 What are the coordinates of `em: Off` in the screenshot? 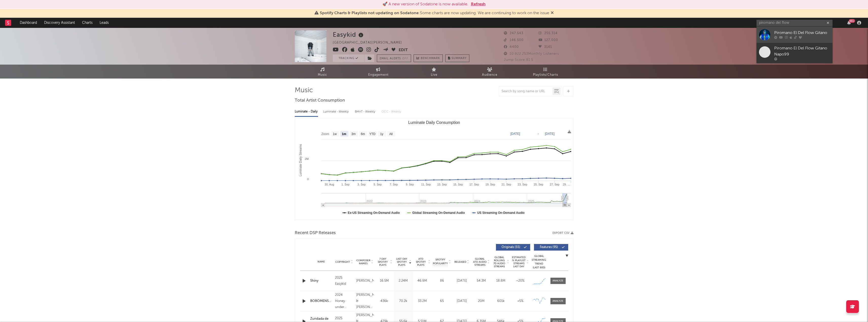 It's located at (405, 59).